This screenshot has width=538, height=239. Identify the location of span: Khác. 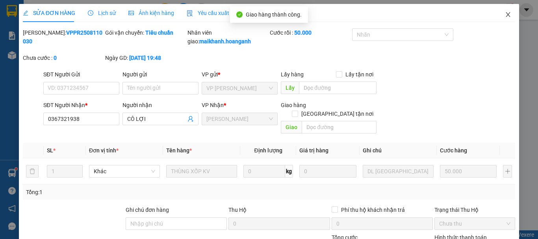
(124, 171).